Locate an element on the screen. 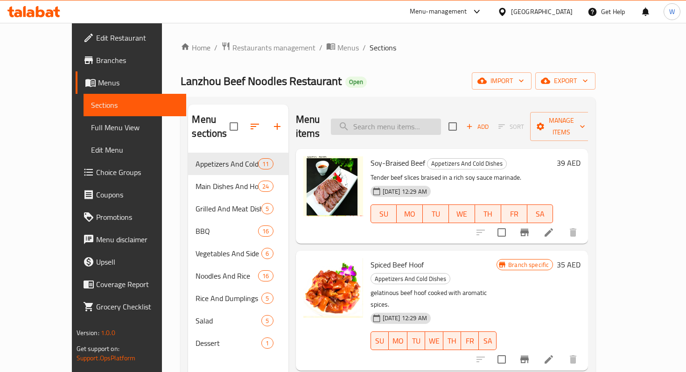 Image resolution: width=686 pixels, height=372 pixels. button: Branch-specific-item is located at coordinates (524, 232).